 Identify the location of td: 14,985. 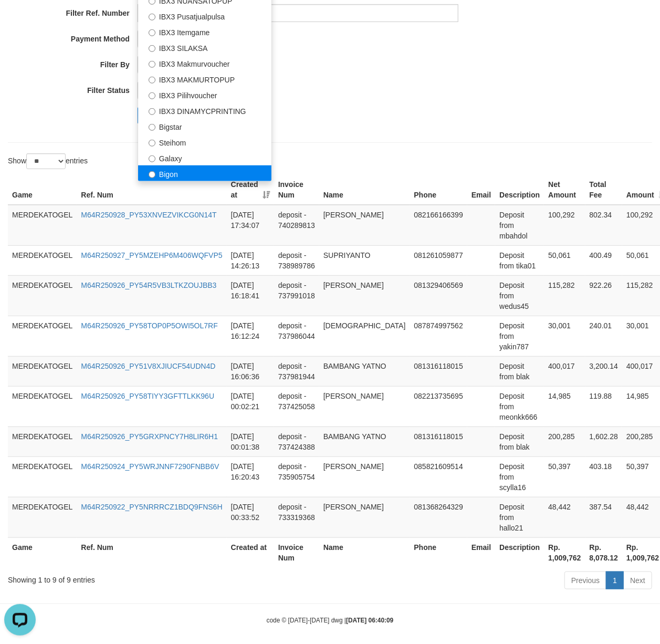
(564, 406).